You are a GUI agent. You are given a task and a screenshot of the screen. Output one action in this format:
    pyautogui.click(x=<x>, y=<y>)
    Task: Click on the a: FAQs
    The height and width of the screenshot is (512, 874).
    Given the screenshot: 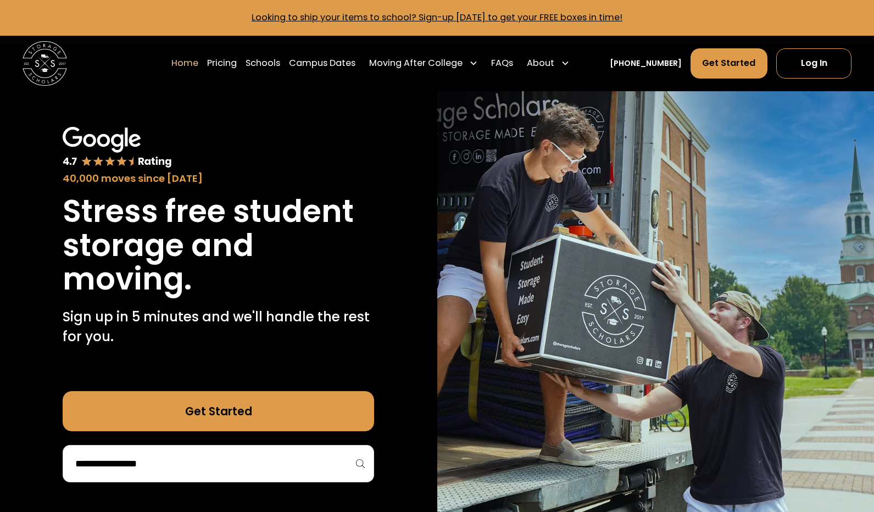 What is the action you would take?
    pyautogui.click(x=502, y=63)
    